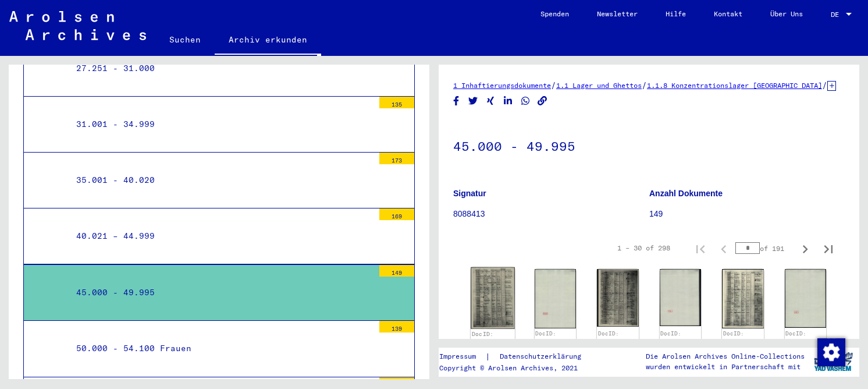  What do you see at coordinates (765, 248) in the screenshot?
I see `div: of 191` at bounding box center [765, 248].